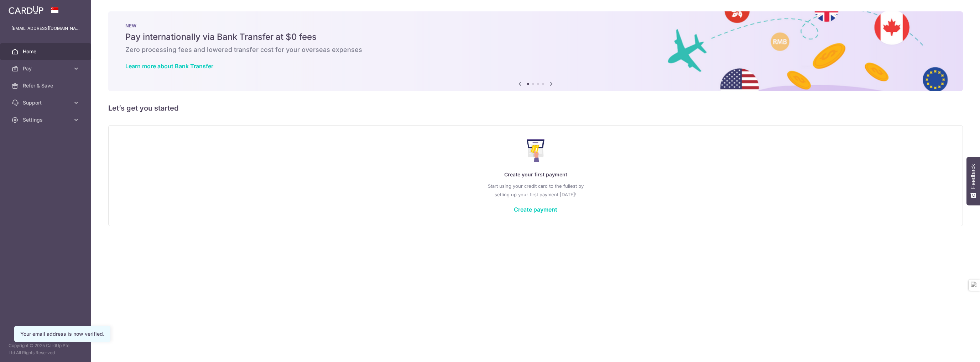 The image size is (980, 362). I want to click on span: Pay, so click(47, 69).